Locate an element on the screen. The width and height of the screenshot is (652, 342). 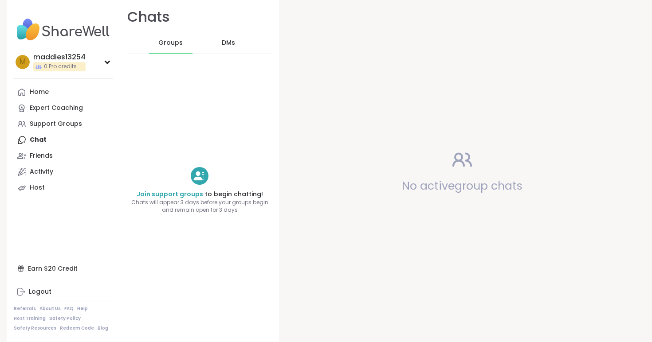
a: Help is located at coordinates (82, 309).